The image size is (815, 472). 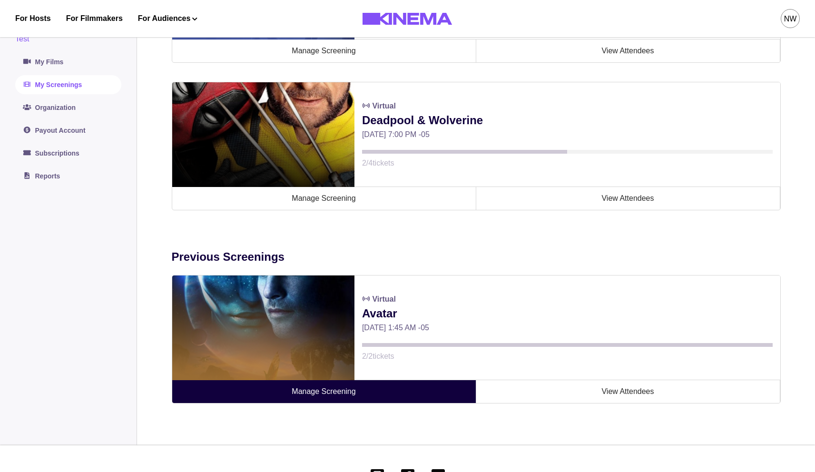 I want to click on a: My Films, so click(x=68, y=62).